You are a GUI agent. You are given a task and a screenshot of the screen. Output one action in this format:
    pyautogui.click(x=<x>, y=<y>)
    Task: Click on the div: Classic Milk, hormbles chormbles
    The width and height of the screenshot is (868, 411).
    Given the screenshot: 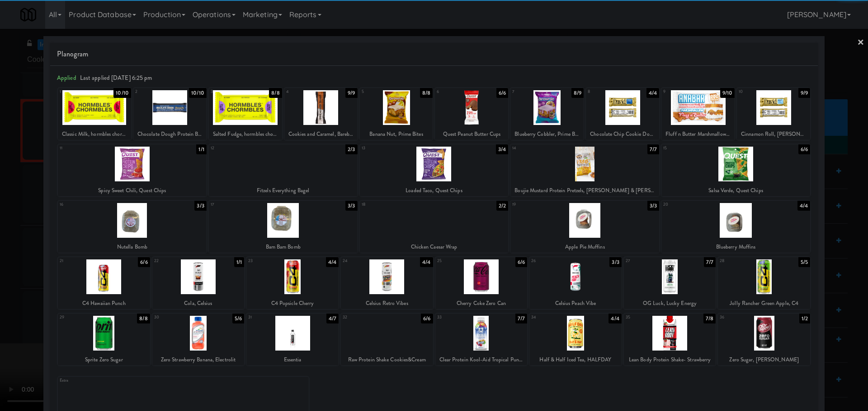 What is the action you would take?
    pyautogui.click(x=95, y=134)
    